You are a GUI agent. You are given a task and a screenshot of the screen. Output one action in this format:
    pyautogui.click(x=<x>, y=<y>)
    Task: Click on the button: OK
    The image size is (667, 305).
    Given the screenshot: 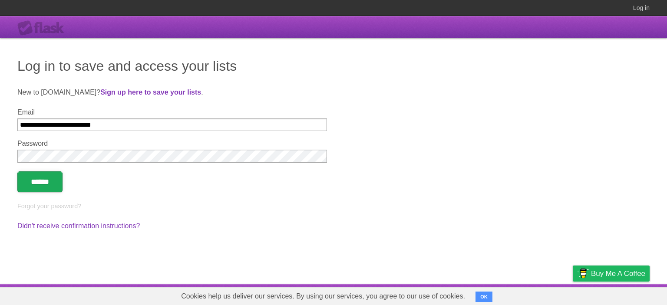 What is the action you would take?
    pyautogui.click(x=484, y=297)
    